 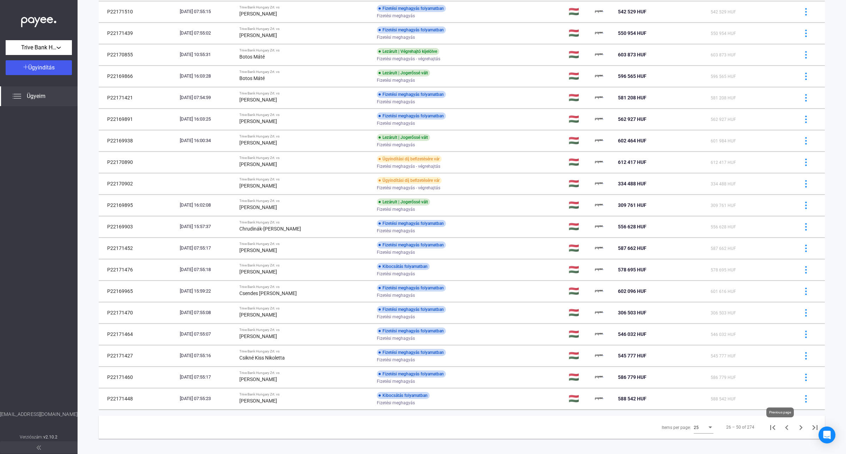 What do you see at coordinates (138, 377) in the screenshot?
I see `td: P22171460` at bounding box center [138, 377].